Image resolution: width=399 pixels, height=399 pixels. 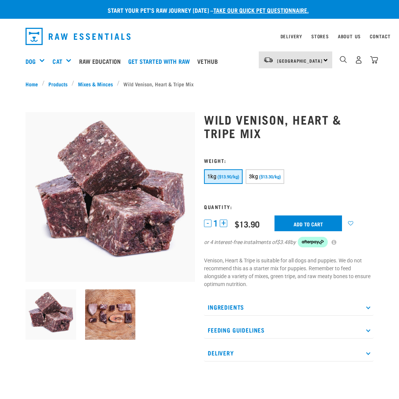 I want to click on span: 1kg, so click(x=212, y=176).